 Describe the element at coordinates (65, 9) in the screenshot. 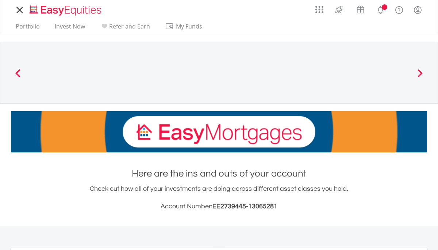

I see `a: Home page` at that location.